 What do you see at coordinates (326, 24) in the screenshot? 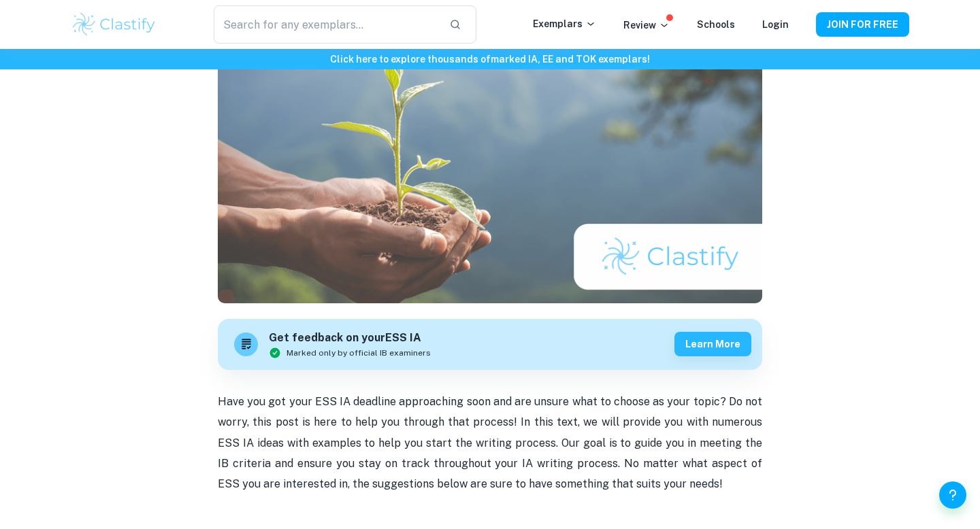
I see `input: Search for any exemplars...` at bounding box center [326, 24].